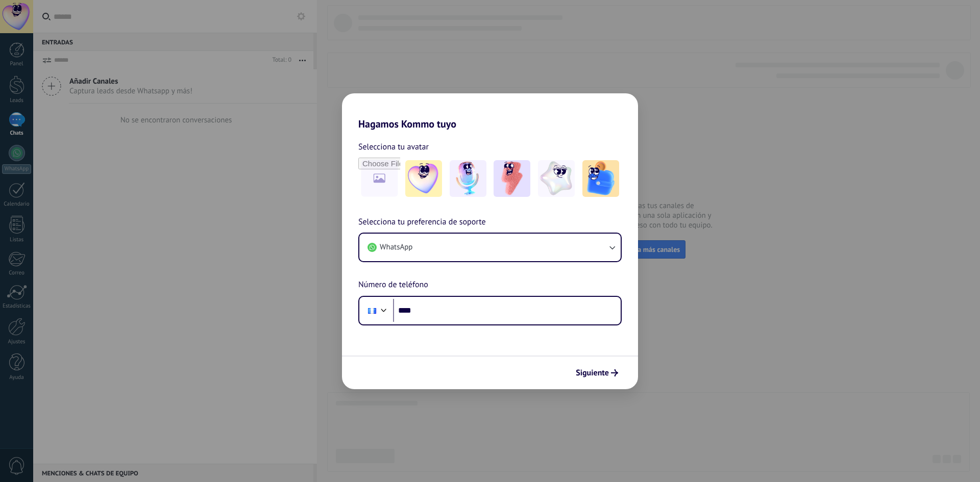 The image size is (980, 482). I want to click on img: -1.jpeg, so click(423, 179).